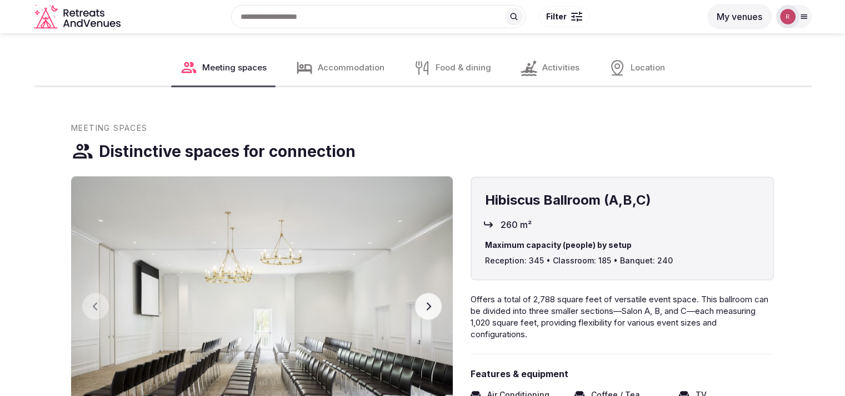 The image size is (845, 396). I want to click on span: Food & dining, so click(463, 67).